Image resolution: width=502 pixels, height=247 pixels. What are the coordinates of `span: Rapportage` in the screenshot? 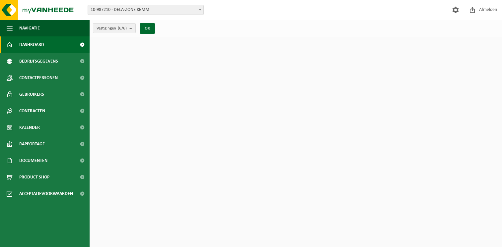 It's located at (32, 144).